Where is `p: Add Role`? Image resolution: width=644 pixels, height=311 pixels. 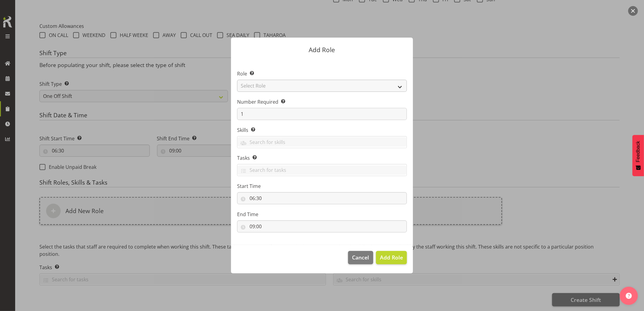 p: Add Role is located at coordinates (322, 50).